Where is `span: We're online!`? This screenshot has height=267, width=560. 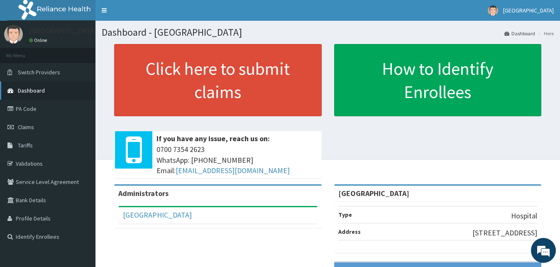
span: We're online! is located at coordinates (81, 122).